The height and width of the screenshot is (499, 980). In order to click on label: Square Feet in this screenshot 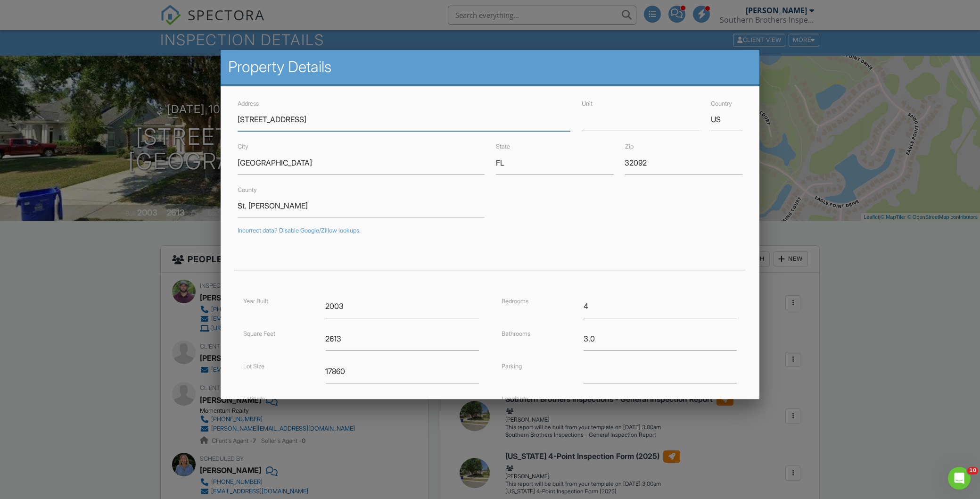, I will do `click(259, 333)`.